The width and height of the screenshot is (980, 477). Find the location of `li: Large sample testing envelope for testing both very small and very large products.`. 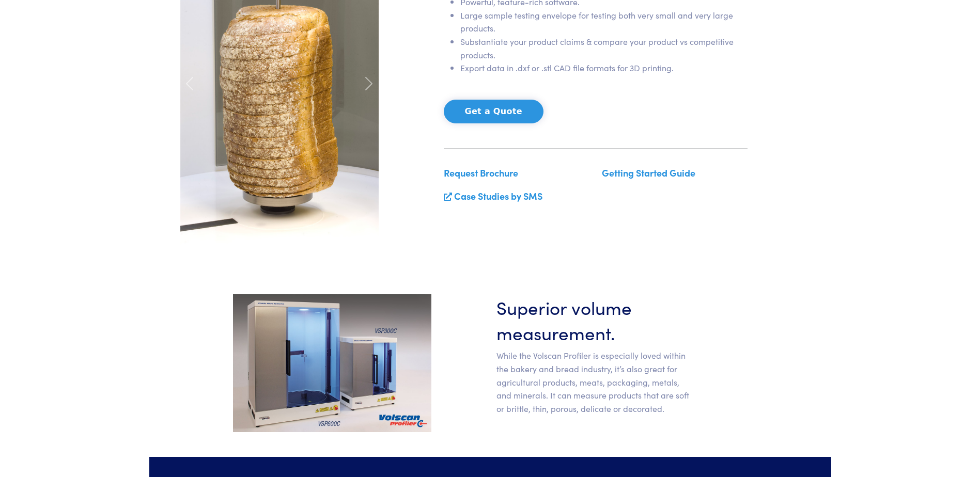

li: Large sample testing envelope for testing both very small and very large products. is located at coordinates (604, 21).